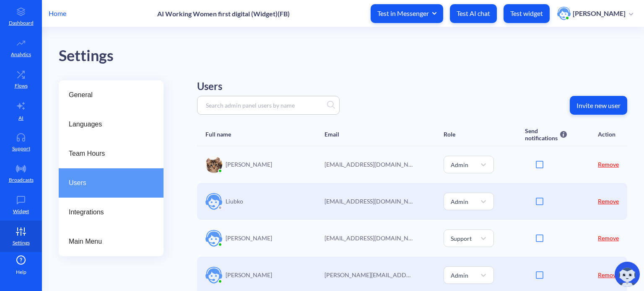  I want to click on span: General, so click(108, 95).